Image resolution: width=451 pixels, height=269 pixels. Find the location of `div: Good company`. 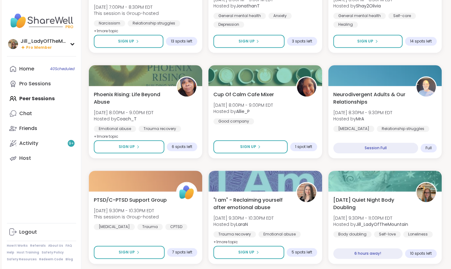

div: Good company is located at coordinates (234, 121).